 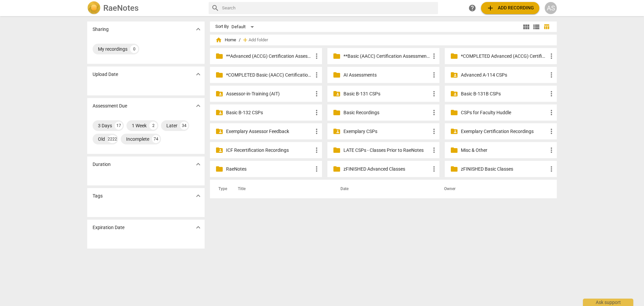 I want to click on div: AS, so click(x=551, y=8).